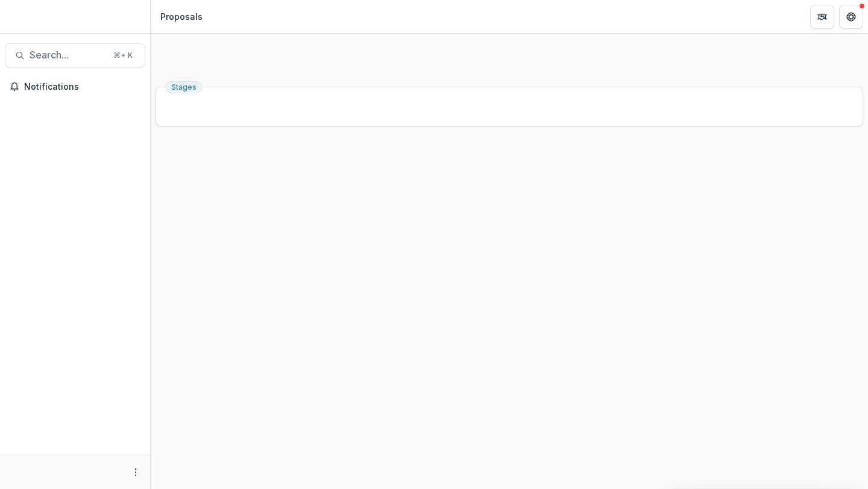  Describe the element at coordinates (181, 16) in the screenshot. I see `nav: breadcrumb` at that location.